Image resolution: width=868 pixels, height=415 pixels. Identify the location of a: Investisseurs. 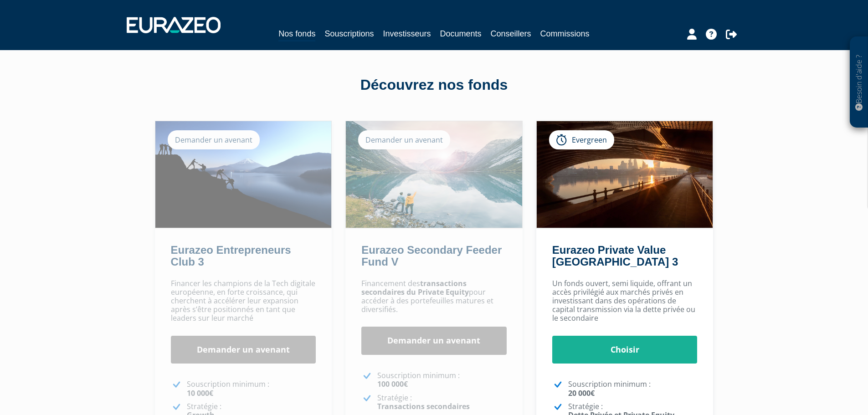
(407, 34).